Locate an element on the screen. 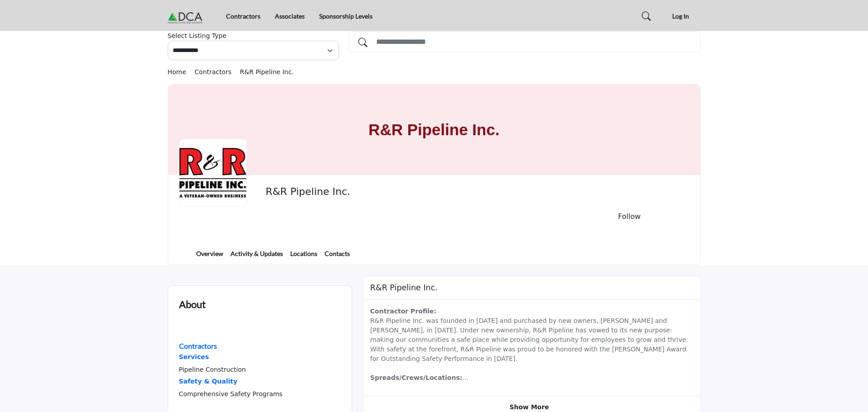  a: Pipeline Construction is located at coordinates (213, 369).